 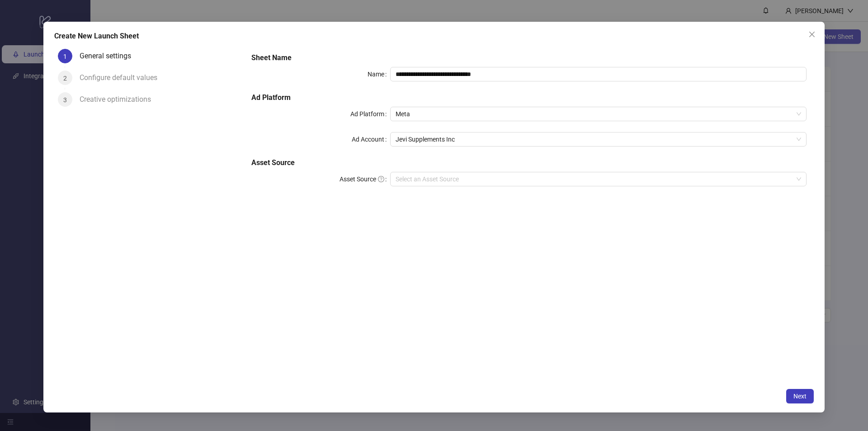 What do you see at coordinates (65, 100) in the screenshot?
I see `span: 3` at bounding box center [65, 100].